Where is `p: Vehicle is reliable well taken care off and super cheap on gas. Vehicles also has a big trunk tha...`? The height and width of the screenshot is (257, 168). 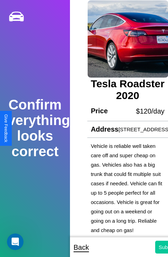
p: Vehicle is reliable well taken care off and super cheap on gas. Vehicles also has a big trunk tha... is located at coordinates (128, 188).